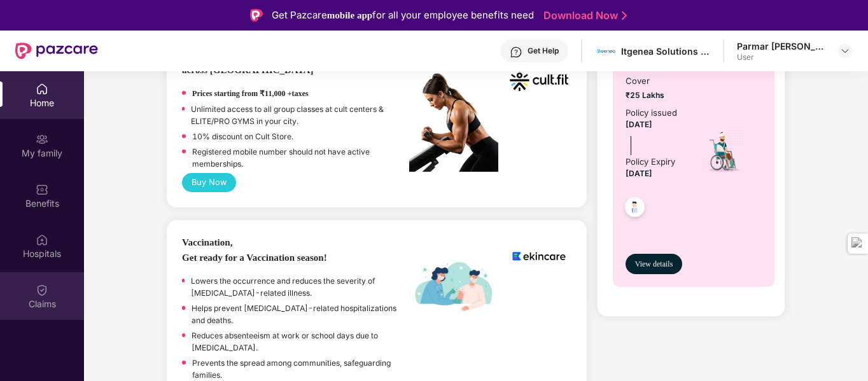  I want to click on img: svg+xml;base64,PHN2ZyBpZD0iRHJvcGRvd24tMzJ4MzIiIHhtbG5zPSJodHRwOi8vd3d3LnczLm9yZy8yMDAwL3N2ZyIgd2..., so click(845, 51).